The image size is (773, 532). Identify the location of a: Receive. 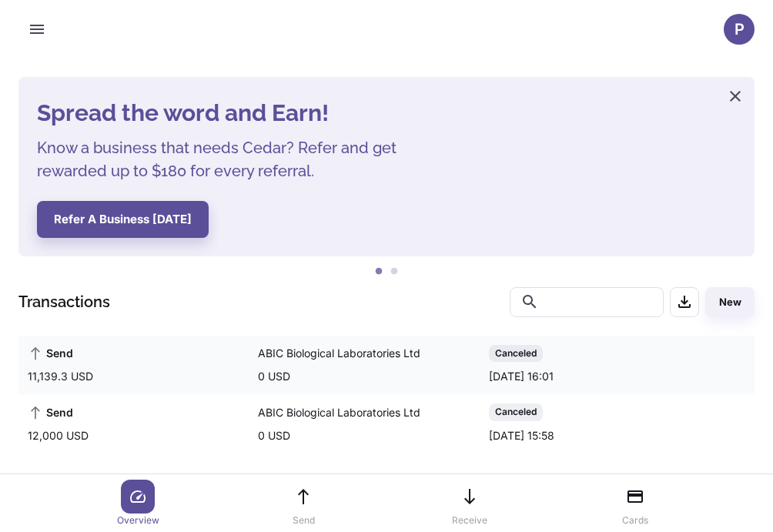
(469, 503).